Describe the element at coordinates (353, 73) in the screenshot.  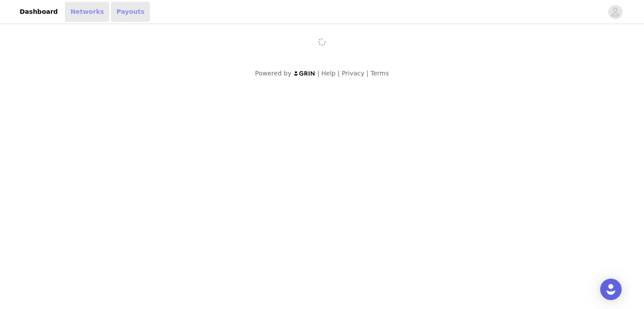
I see `a: Privacy` at that location.